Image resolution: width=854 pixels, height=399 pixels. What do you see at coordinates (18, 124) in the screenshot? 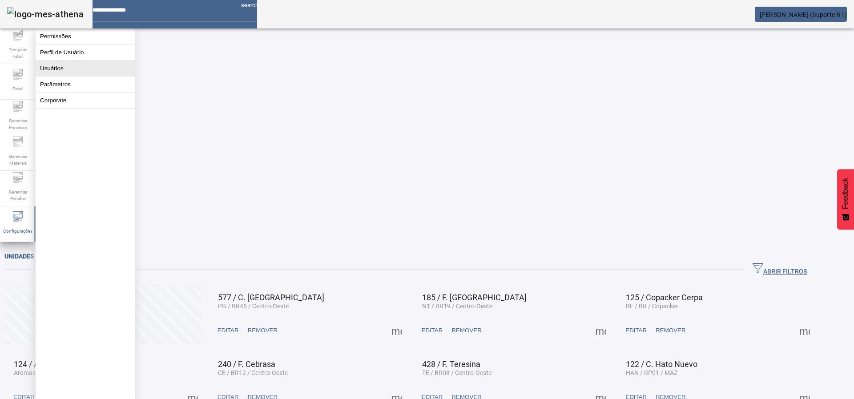
I see `span: Gerenciar Processo` at bounding box center [18, 124].